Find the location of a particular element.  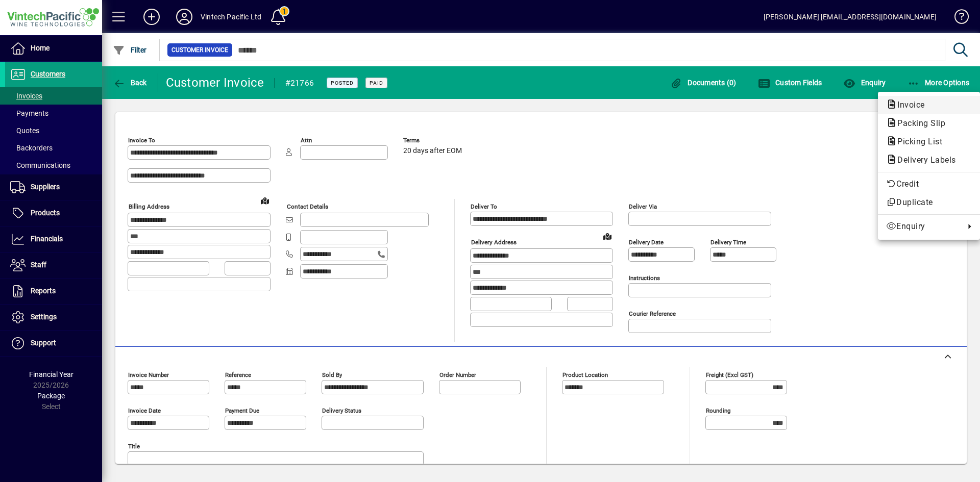

span: Credit is located at coordinates (929, 184).